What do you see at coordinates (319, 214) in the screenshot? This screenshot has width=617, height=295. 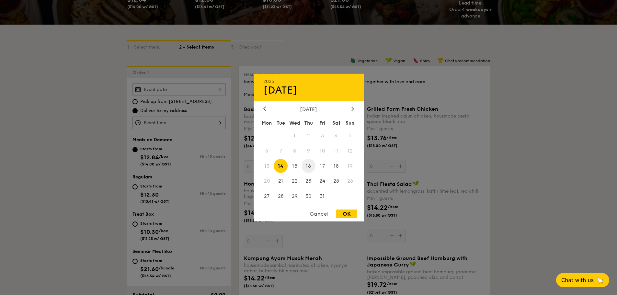 I see `div: Cancel` at bounding box center [319, 214].